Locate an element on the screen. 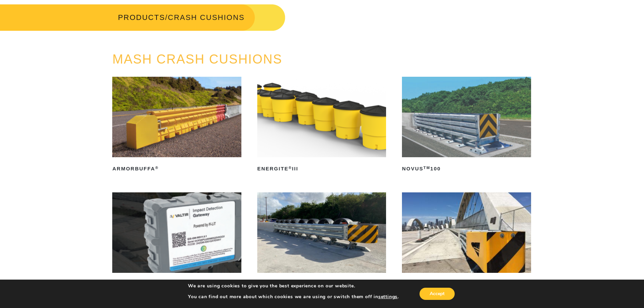 The image size is (644, 308). p: We are using cookies to give you the best experience on our website. is located at coordinates (294, 287).